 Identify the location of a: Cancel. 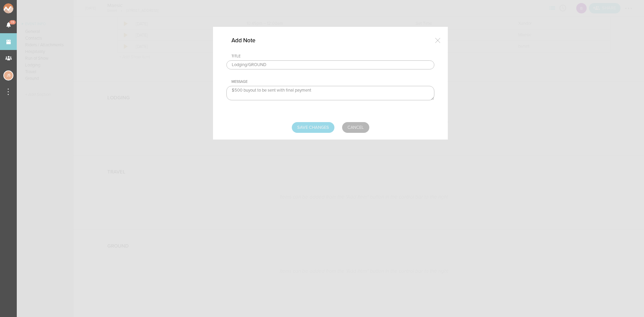
(355, 128).